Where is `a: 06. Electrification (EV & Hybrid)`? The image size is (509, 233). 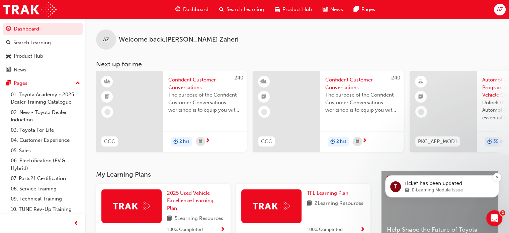
a: 06. Electrification (EV & Hybrid) is located at coordinates (45, 164).